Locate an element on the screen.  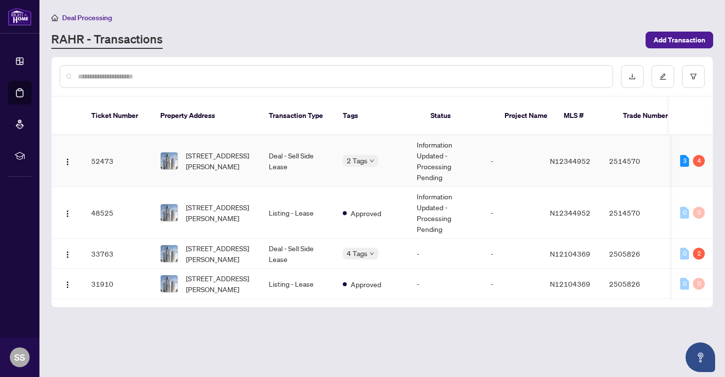
th: Trade Number is located at coordinates (649, 116).